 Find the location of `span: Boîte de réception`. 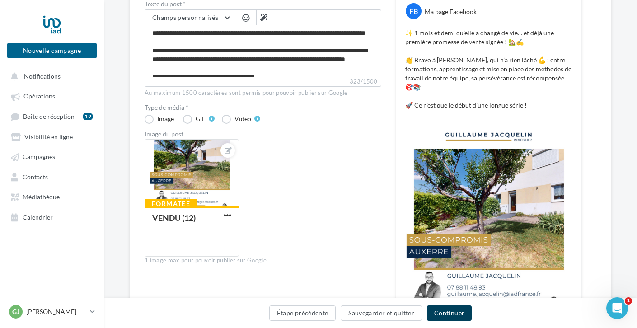

span: Boîte de réception is located at coordinates (49, 116).